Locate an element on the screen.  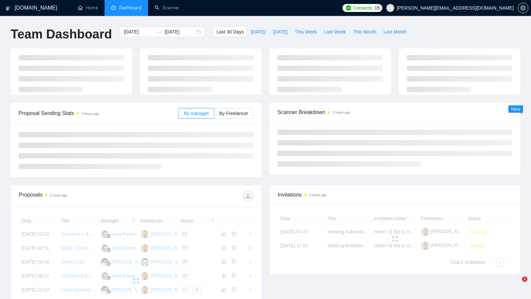
span: Last Week is located at coordinates (335, 32).